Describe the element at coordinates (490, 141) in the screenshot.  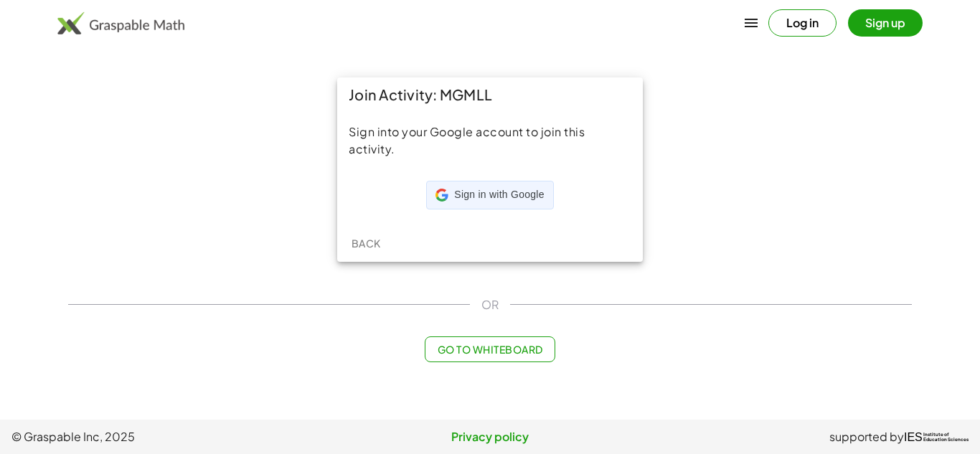
I see `div: Sign into your Google account to join this activity.` at that location.